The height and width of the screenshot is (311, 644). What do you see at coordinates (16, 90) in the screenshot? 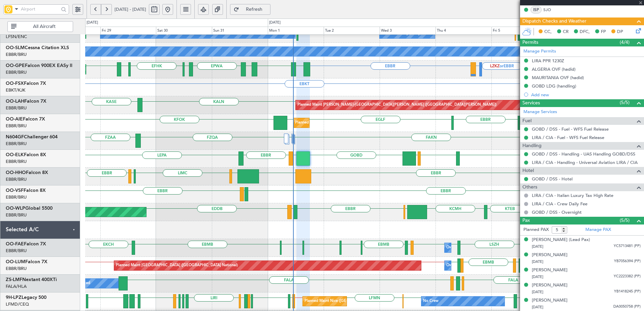
I see `a: EBKT/KJK` at bounding box center [16, 90].